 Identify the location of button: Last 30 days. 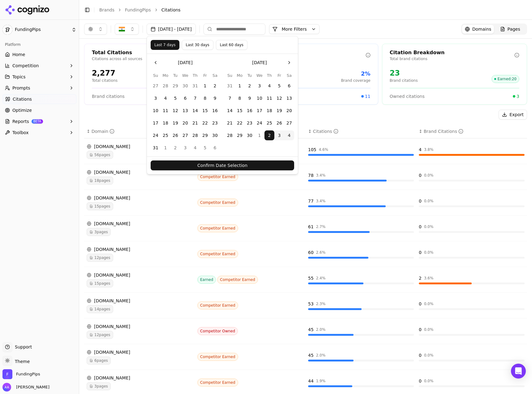
(198, 45).